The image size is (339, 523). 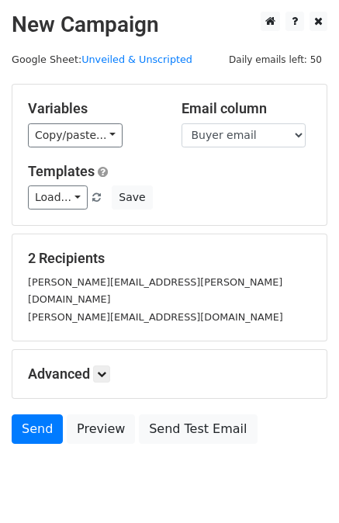 What do you see at coordinates (37, 429) in the screenshot?
I see `a: Send` at bounding box center [37, 429].